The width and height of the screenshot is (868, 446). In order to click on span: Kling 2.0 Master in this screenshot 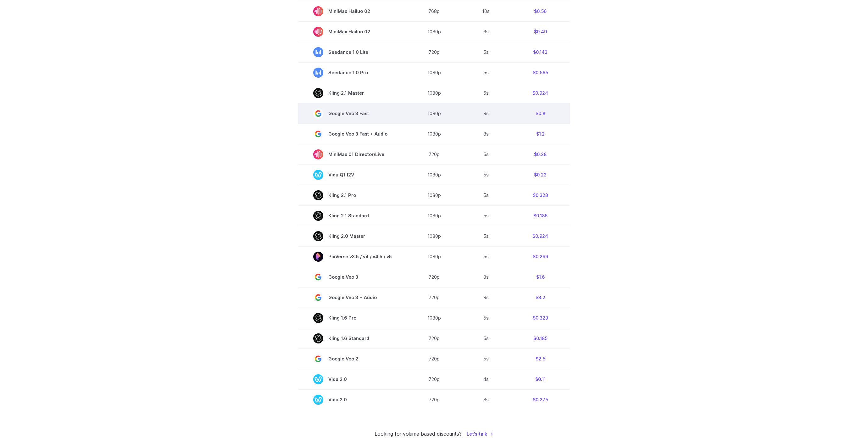, I will do `click(353, 236)`.